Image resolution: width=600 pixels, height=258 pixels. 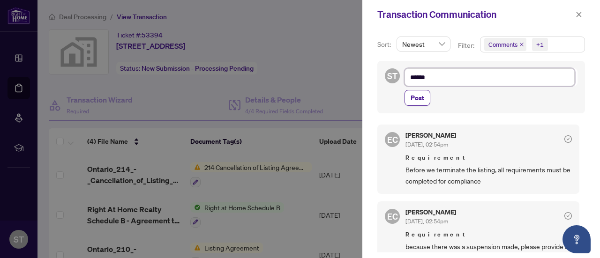 What do you see at coordinates (423, 44) in the screenshot?
I see `span: Newest` at bounding box center [423, 44].